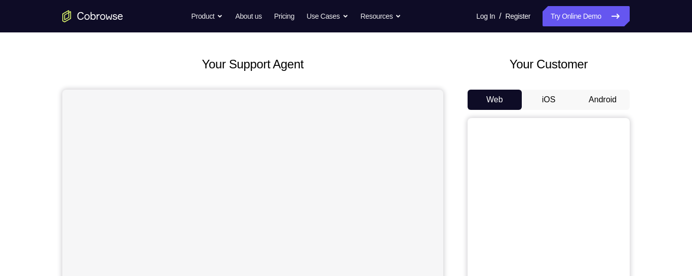 Image resolution: width=692 pixels, height=276 pixels. I want to click on a: Pricing, so click(284, 16).